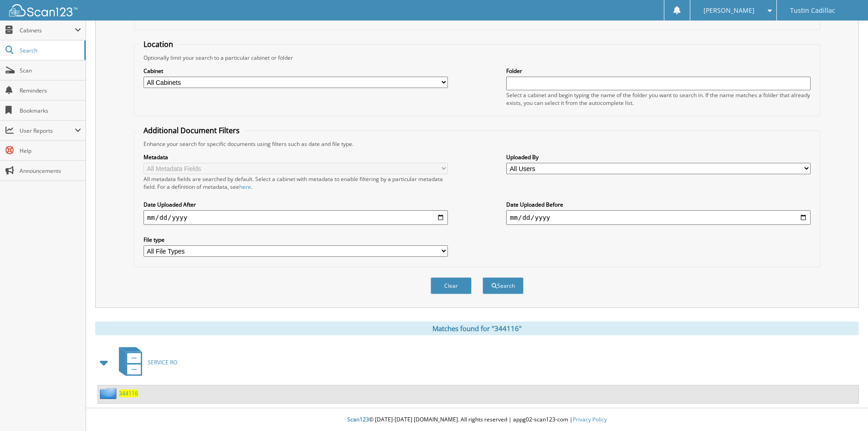 The image size is (868, 431). Describe the element at coordinates (477, 58) in the screenshot. I see `div: Optionally limit your search to a particular cabinet or folder` at that location.